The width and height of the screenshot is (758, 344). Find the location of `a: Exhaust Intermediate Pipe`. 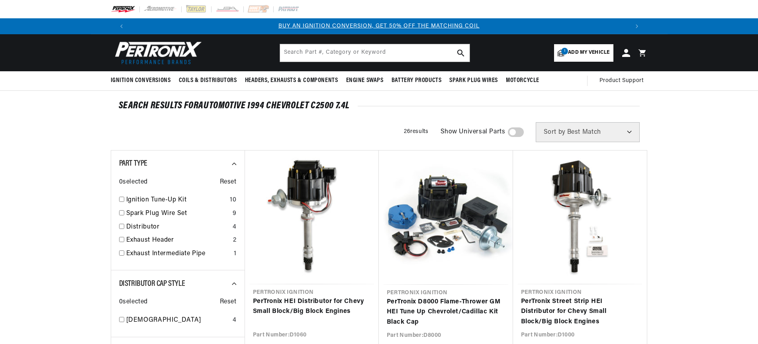

a: Exhaust Intermediate Pipe is located at coordinates (178, 254).